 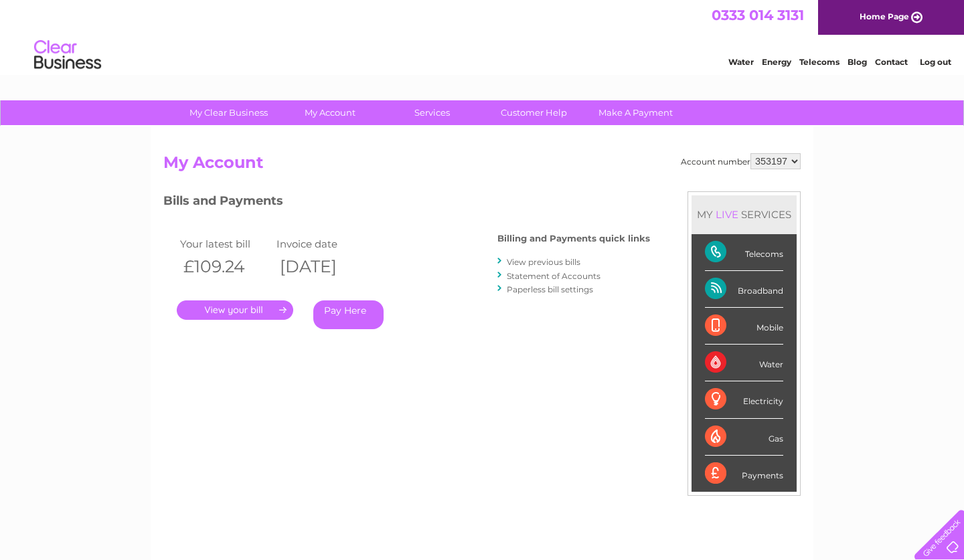 What do you see at coordinates (432, 113) in the screenshot?
I see `a: Services` at bounding box center [432, 113].